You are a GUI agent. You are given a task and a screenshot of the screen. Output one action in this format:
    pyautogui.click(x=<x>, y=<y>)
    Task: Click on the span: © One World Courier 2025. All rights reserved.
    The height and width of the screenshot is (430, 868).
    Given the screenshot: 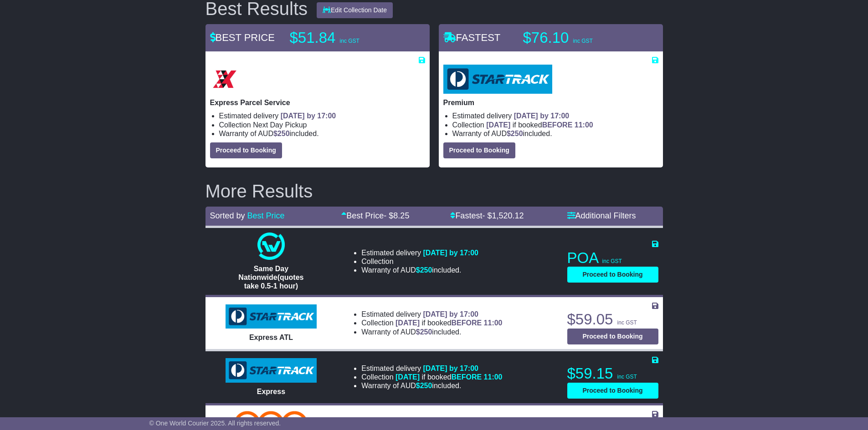 What is the action you would take?
    pyautogui.click(x=215, y=423)
    